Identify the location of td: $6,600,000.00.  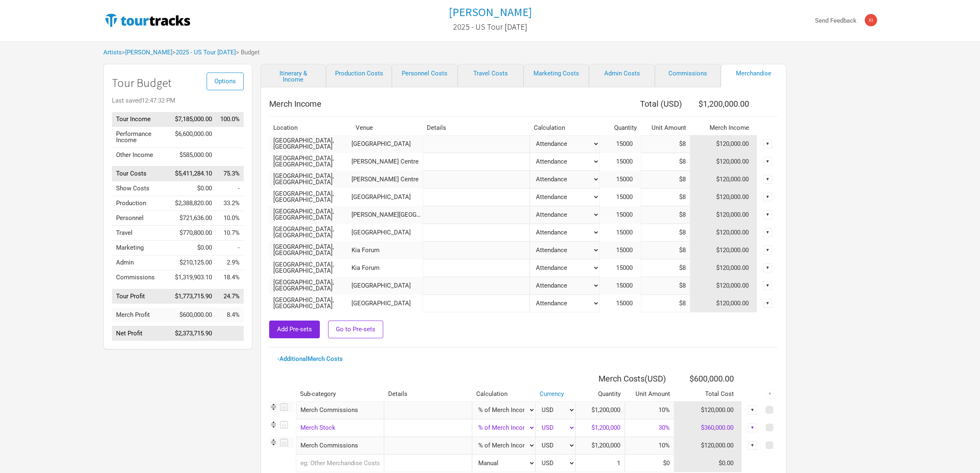
(194, 137).